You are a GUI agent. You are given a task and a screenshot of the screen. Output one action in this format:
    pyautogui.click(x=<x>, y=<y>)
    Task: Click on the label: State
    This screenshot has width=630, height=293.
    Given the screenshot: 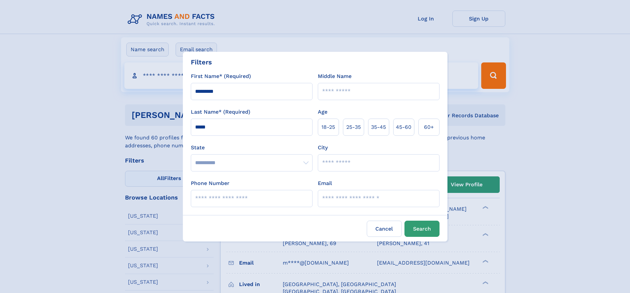 What is the action you would take?
    pyautogui.click(x=252, y=148)
    